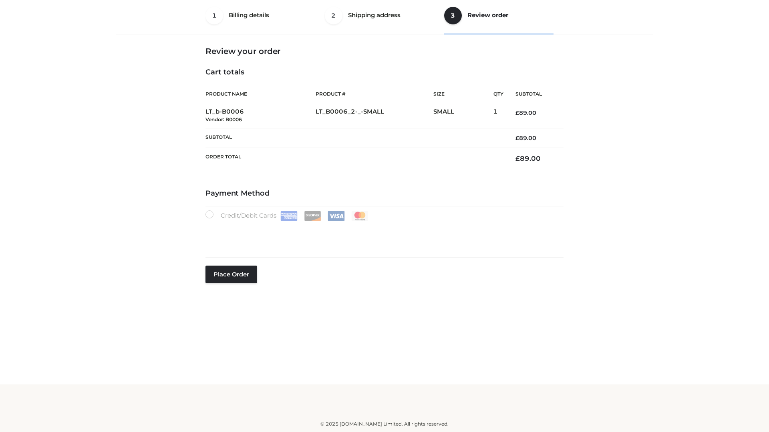  I want to click on img: Amex, so click(289, 216).